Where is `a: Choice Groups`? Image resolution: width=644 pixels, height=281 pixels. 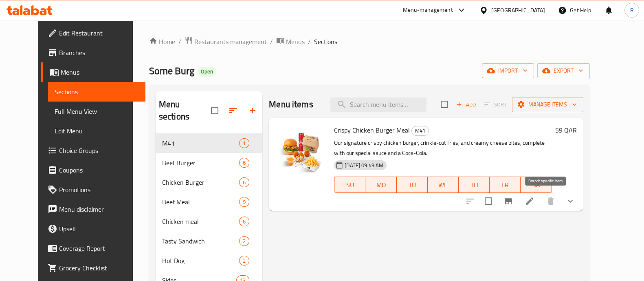
a: Choice Groups is located at coordinates (94, 150).